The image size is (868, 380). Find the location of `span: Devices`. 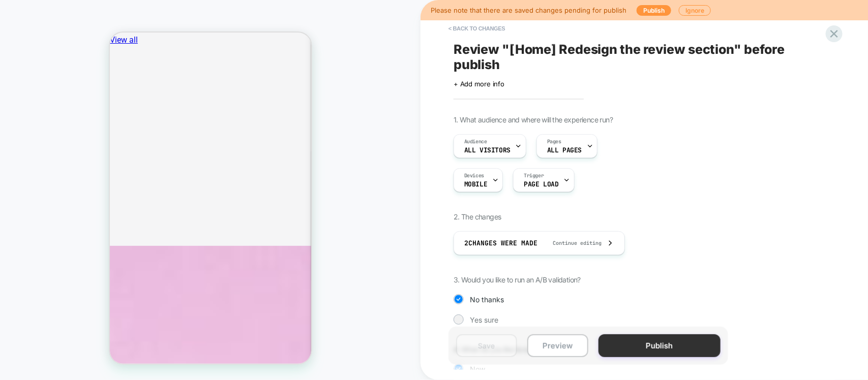

span: Devices is located at coordinates (474, 176).